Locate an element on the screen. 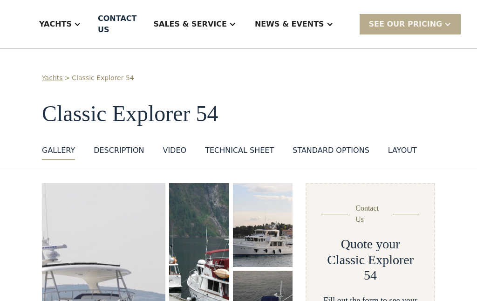 The height and width of the screenshot is (301, 477). div: Contact Us is located at coordinates (370, 214).